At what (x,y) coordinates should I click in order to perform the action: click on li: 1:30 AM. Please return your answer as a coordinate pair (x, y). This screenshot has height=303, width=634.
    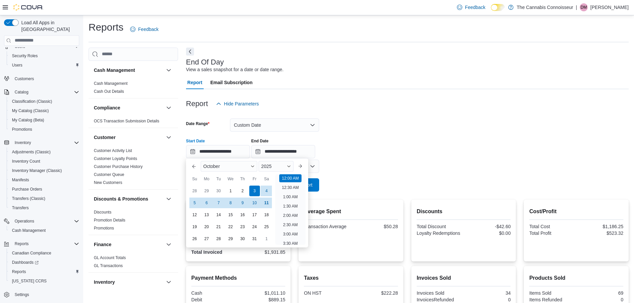
    Looking at the image, I should click on (290, 206).